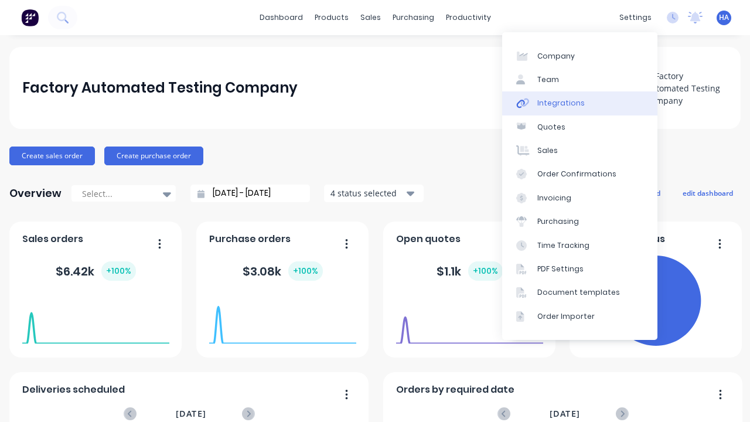  I want to click on a: Quotes, so click(580, 127).